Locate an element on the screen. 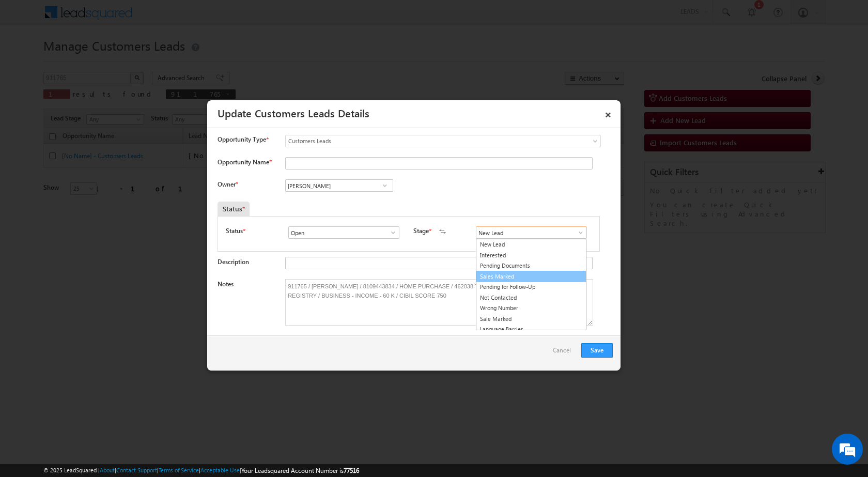 This screenshot has width=868, height=477. label: Stage is located at coordinates (421, 231).